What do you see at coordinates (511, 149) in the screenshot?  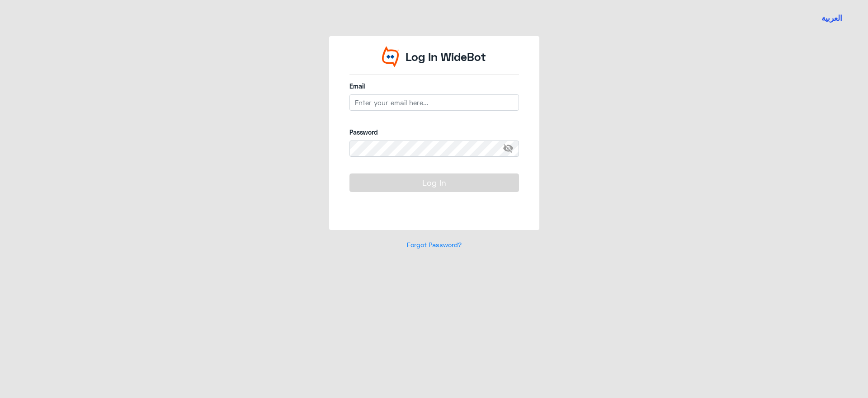 I see `span: visibility_off` at bounding box center [511, 149].